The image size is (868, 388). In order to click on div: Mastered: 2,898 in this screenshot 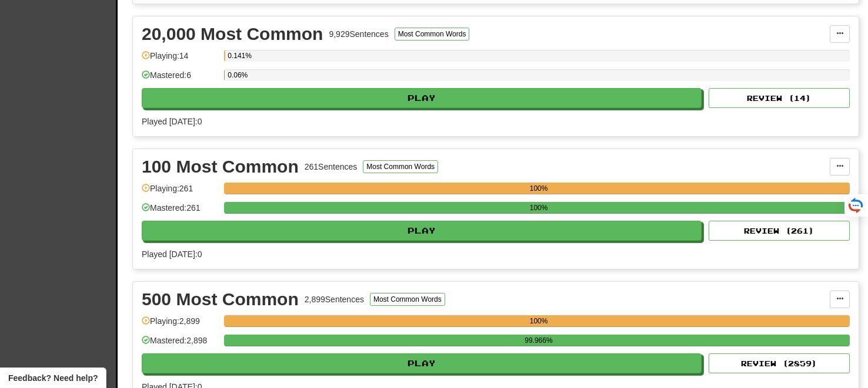, I will do `click(180, 344)`.